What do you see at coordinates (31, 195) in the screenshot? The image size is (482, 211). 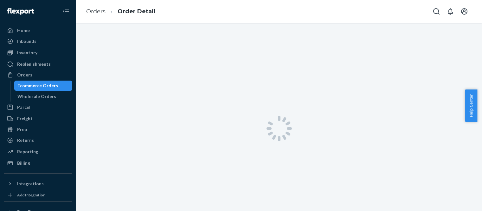 I see `div: Add Integration` at bounding box center [31, 195].